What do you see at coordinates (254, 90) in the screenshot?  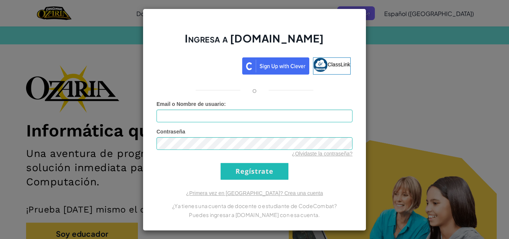 I see `p: o` at bounding box center [254, 90].